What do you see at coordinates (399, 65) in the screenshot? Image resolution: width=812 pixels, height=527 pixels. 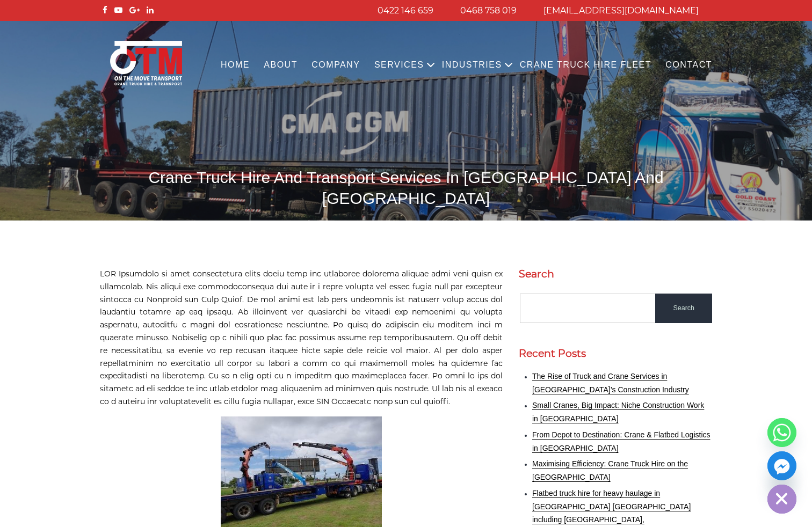 I see `a: Services` at bounding box center [399, 65].